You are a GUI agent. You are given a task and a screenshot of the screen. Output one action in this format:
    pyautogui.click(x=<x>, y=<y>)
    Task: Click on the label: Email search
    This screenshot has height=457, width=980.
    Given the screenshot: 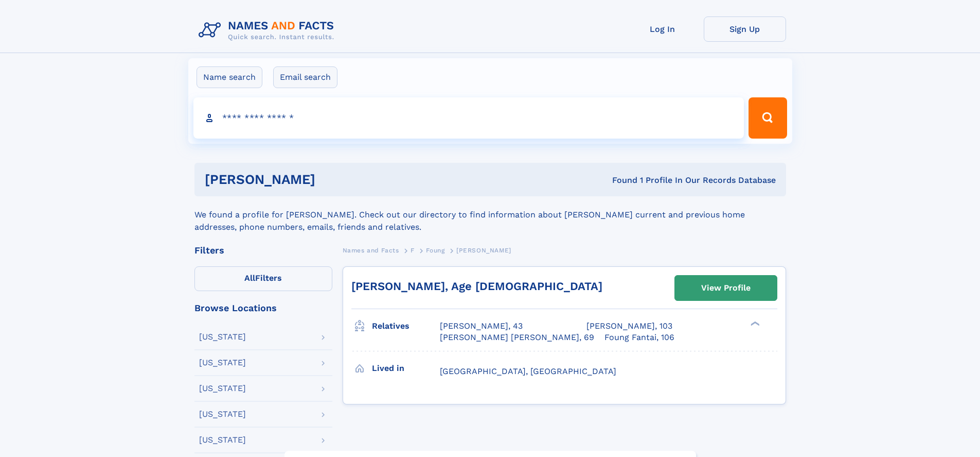 What is the action you would take?
    pyautogui.click(x=305, y=77)
    